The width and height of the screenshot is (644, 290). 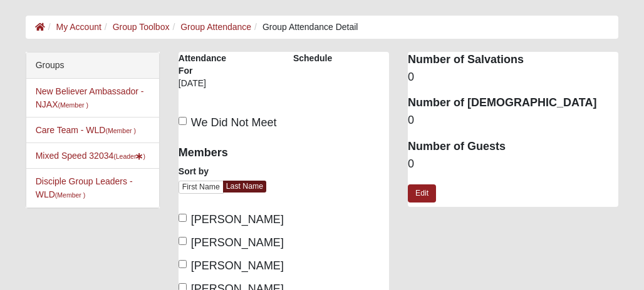 I want to click on a: My Account, so click(x=79, y=27).